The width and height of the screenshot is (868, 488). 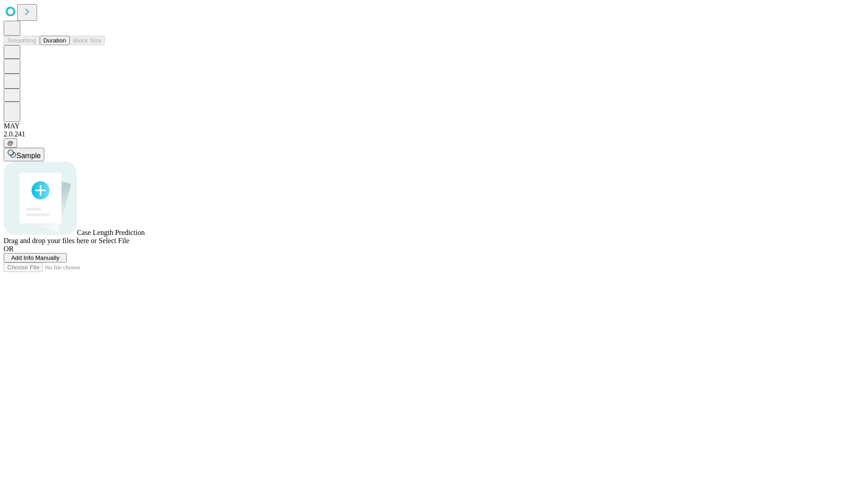 What do you see at coordinates (55, 40) in the screenshot?
I see `button: Duration` at bounding box center [55, 40].